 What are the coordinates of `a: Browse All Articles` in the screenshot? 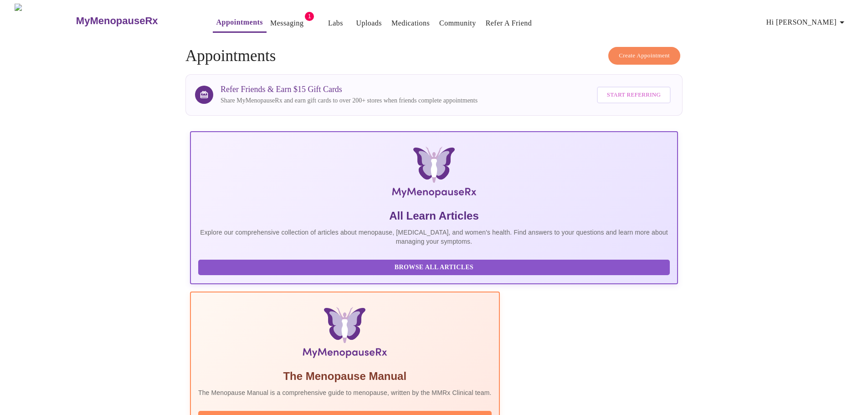 It's located at (435, 266).